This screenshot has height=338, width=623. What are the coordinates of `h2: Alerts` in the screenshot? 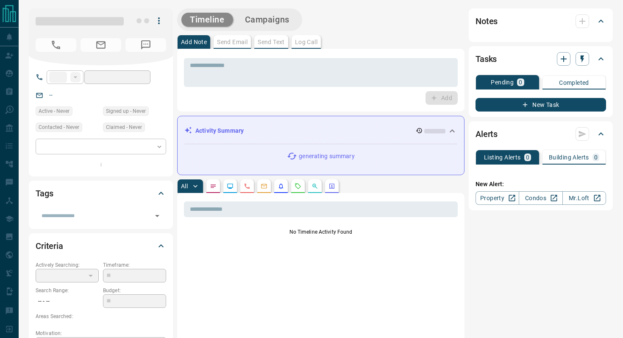 It's located at (486, 134).